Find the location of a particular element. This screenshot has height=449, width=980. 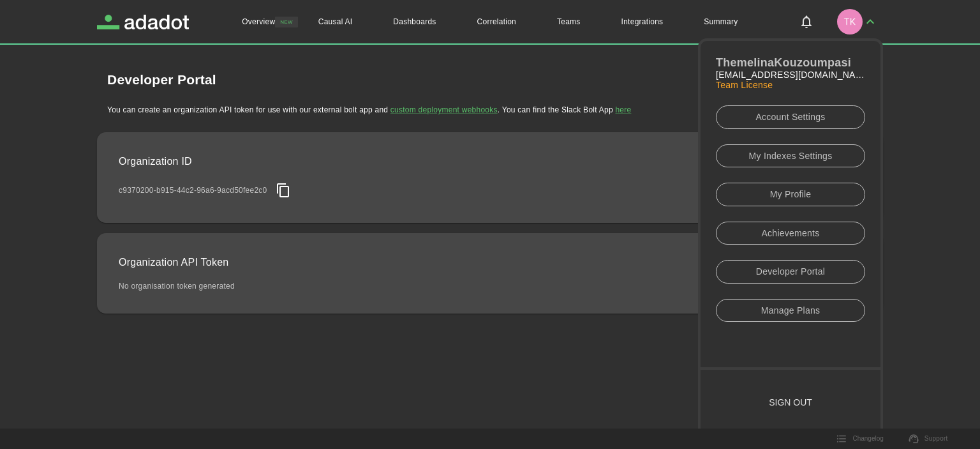

a: custom deployment webhooks is located at coordinates (444, 110).